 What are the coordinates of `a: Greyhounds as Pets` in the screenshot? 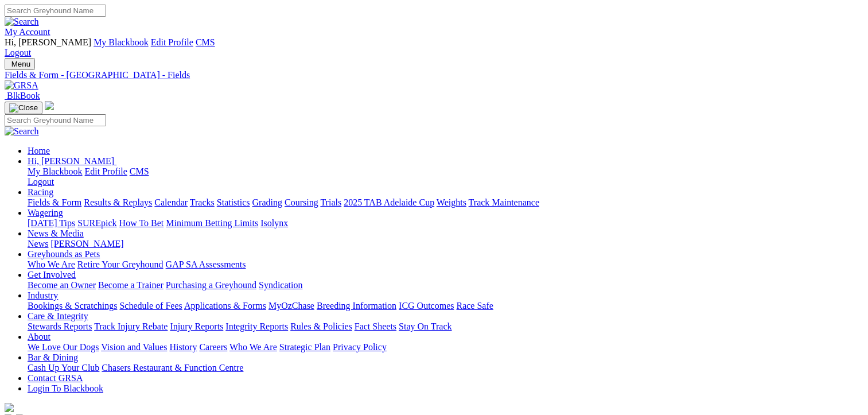 It's located at (63, 254).